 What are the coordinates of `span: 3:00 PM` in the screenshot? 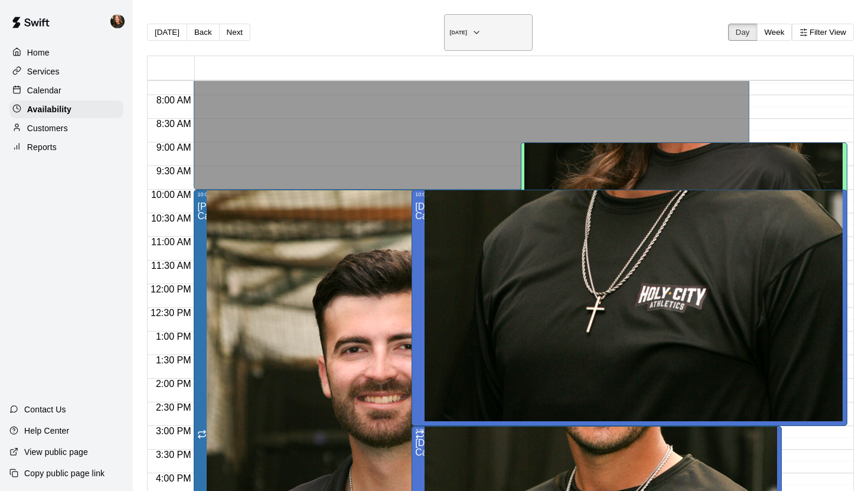 It's located at (173, 430).